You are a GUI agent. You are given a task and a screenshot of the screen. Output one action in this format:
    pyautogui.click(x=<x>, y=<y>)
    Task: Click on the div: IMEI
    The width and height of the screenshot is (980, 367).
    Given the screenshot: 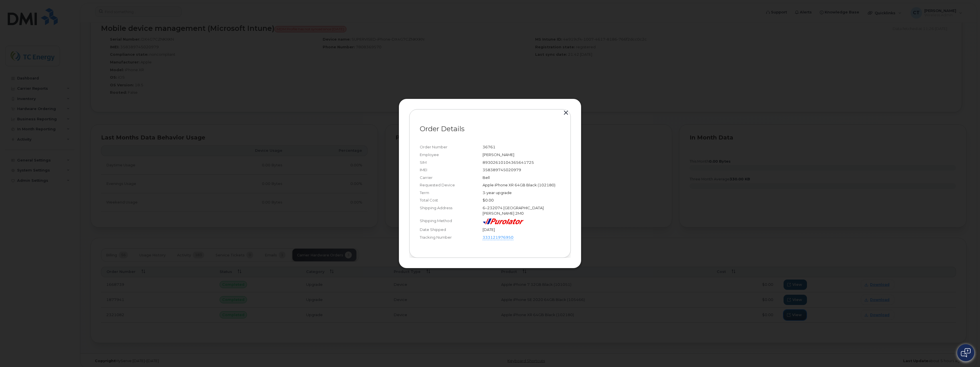 What is the action you would take?
    pyautogui.click(x=451, y=169)
    